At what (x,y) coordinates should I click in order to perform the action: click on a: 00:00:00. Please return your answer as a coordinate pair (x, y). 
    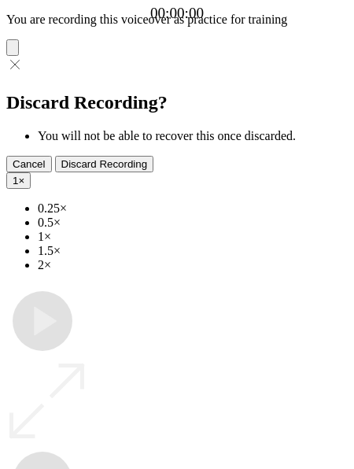
    Looking at the image, I should click on (177, 13).